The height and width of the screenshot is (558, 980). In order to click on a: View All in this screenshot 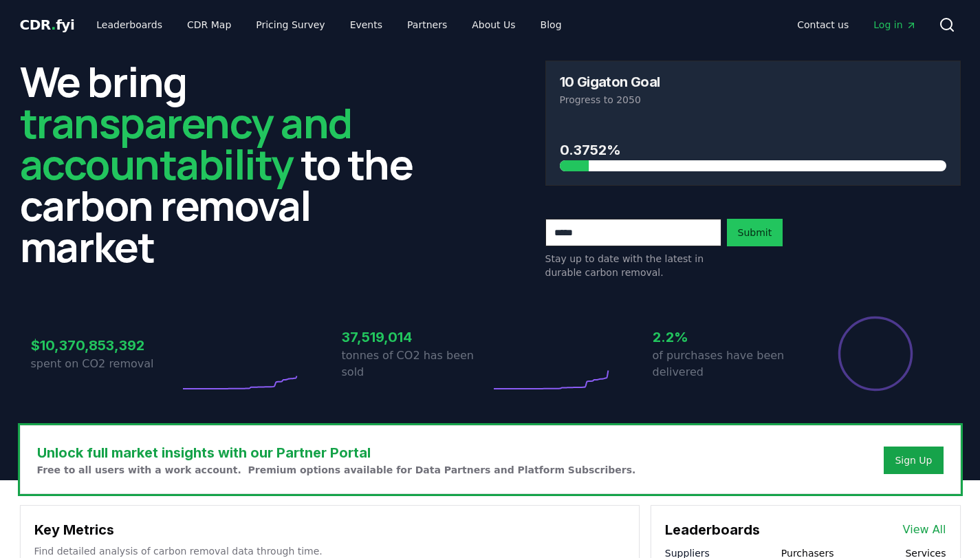, I will do `click(925, 529)`.